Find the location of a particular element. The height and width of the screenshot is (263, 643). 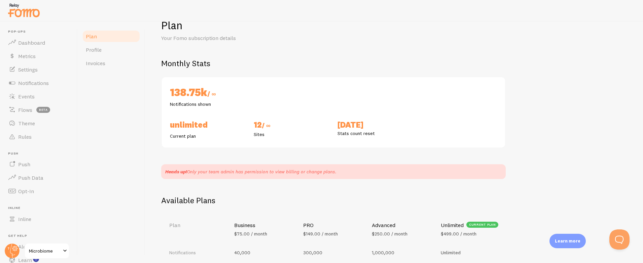

h4: Plan is located at coordinates (197, 225).